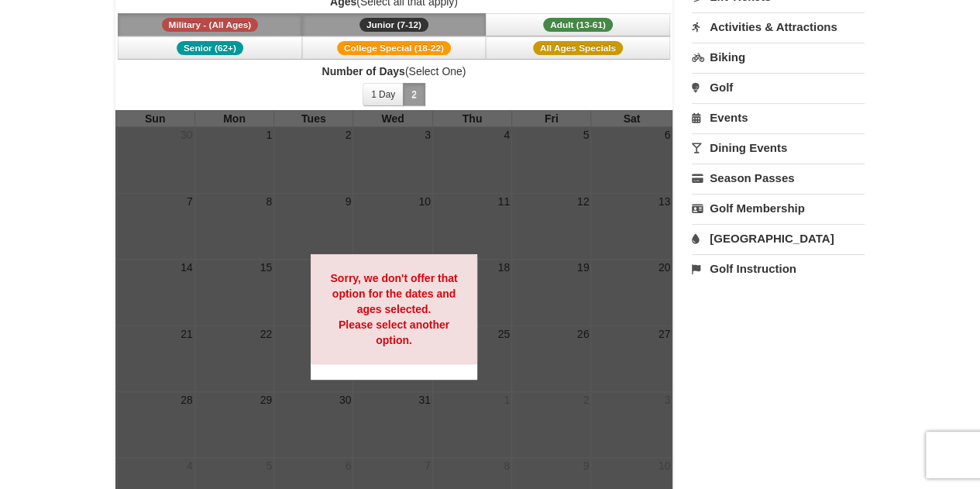  I want to click on span: Senior (62+), so click(210, 48).